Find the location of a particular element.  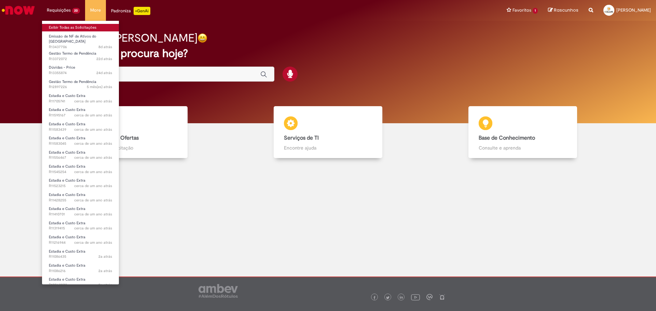

div: Padroniza is located at coordinates (131, 11).